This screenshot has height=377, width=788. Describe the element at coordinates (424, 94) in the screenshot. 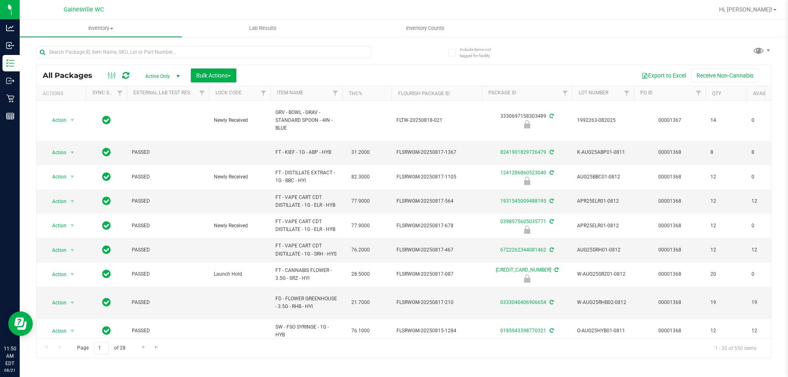

I see `a: Flourish Package ID` at that location.